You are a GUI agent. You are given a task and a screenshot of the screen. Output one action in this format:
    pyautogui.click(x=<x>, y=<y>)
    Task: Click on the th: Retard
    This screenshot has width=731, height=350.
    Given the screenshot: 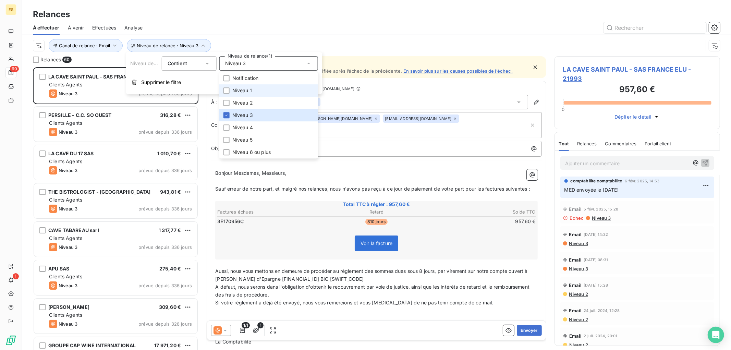 What is the action you would take?
    pyautogui.click(x=377, y=212)
    